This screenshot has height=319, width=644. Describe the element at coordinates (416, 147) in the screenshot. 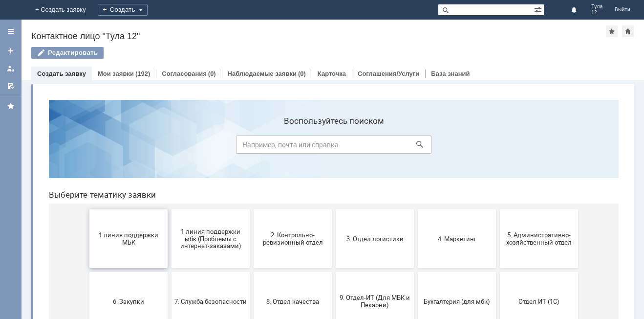

I see `button: 4. Маркетинг` at that location.